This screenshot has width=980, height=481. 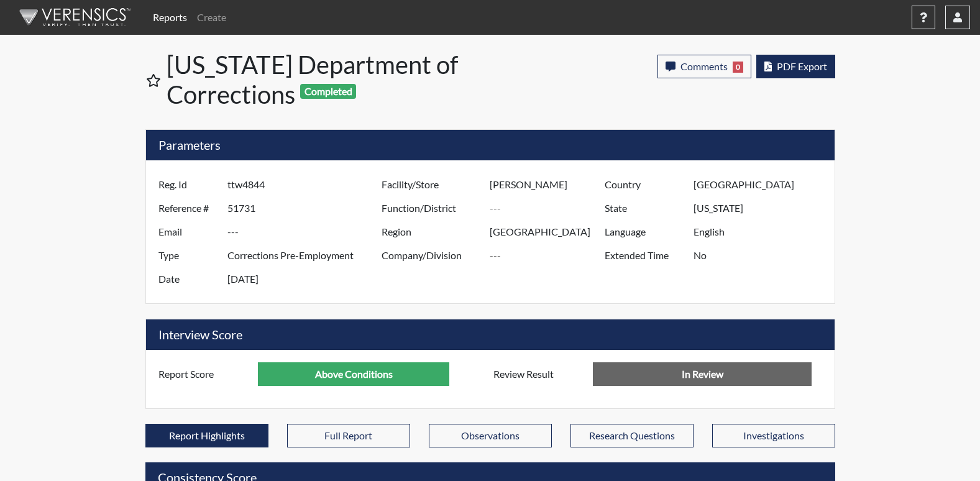 What do you see at coordinates (328, 91) in the screenshot?
I see `span: Completed` at bounding box center [328, 91].